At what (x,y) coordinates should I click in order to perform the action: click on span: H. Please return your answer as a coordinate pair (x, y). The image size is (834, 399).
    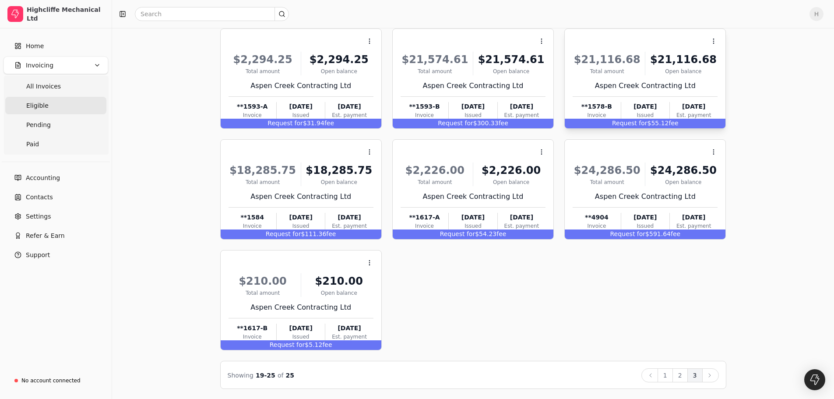
    Looking at the image, I should click on (817, 14).